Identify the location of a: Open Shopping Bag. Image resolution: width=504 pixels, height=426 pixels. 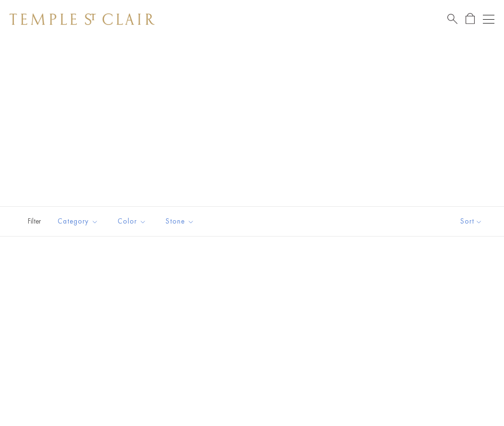
(470, 18).